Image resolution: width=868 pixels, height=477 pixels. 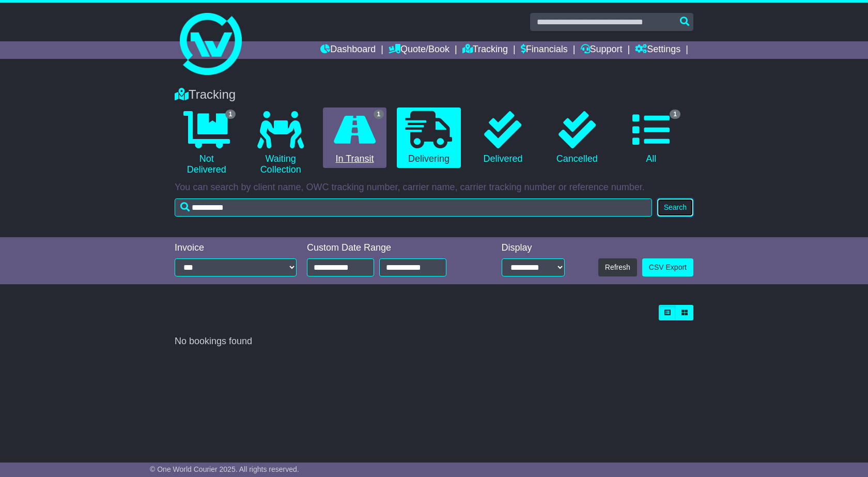 I want to click on a: Waiting Collection, so click(x=280, y=143).